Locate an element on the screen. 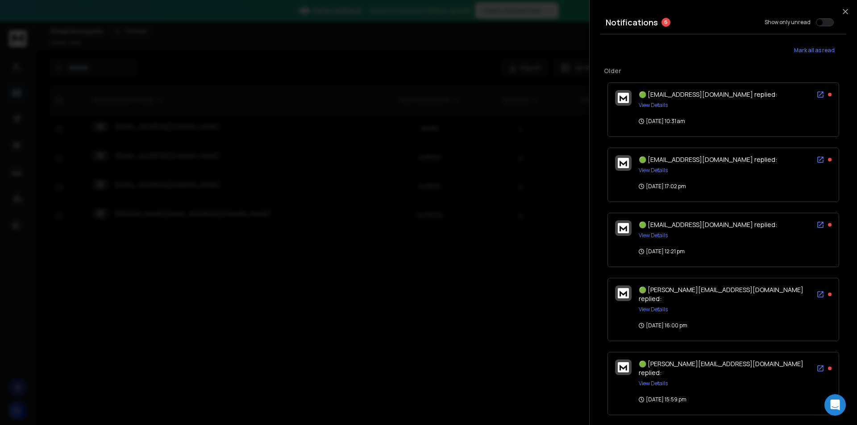 This screenshot has width=857, height=425. div: Domain Overview is located at coordinates (57, 60).